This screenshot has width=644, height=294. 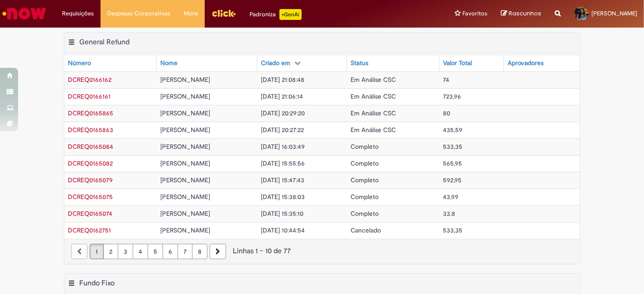 What do you see at coordinates (90, 163) in the screenshot?
I see `a: Abrir Registro: DCREQ0165082` at bounding box center [90, 163].